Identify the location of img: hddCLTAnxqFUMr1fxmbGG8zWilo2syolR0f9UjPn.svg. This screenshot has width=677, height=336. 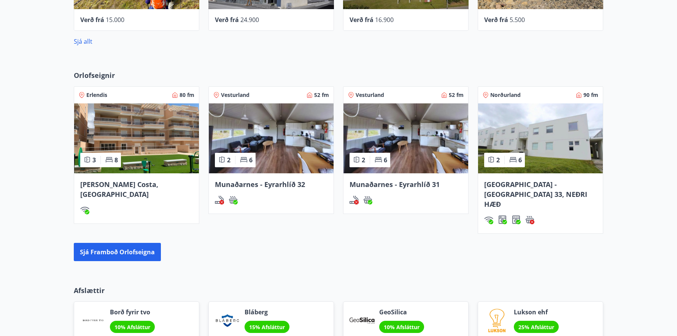
(516, 220).